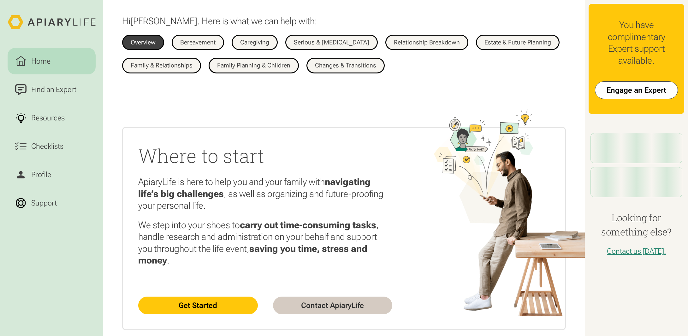 This screenshot has height=336, width=688. Describe the element at coordinates (517, 43) in the screenshot. I see `div: Estate & Future Planning` at that location.